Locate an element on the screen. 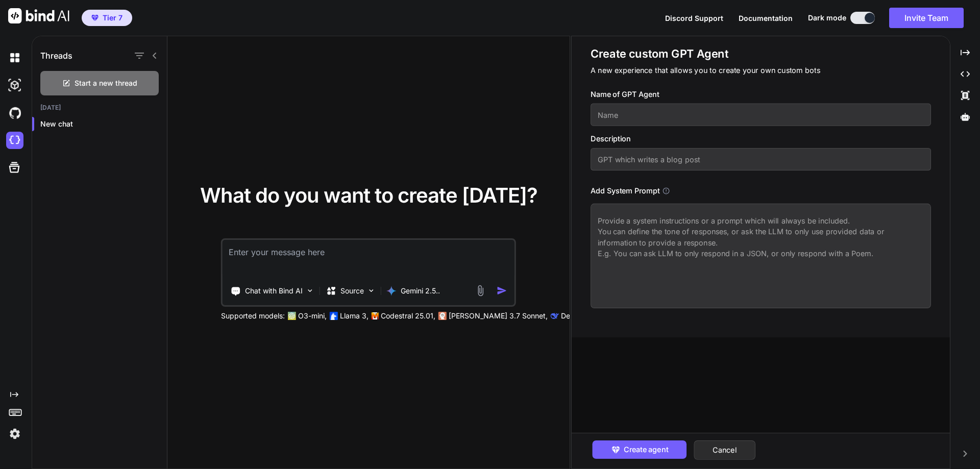 Image resolution: width=980 pixels, height=469 pixels. p: Gemini 2.5.. is located at coordinates (421, 291).